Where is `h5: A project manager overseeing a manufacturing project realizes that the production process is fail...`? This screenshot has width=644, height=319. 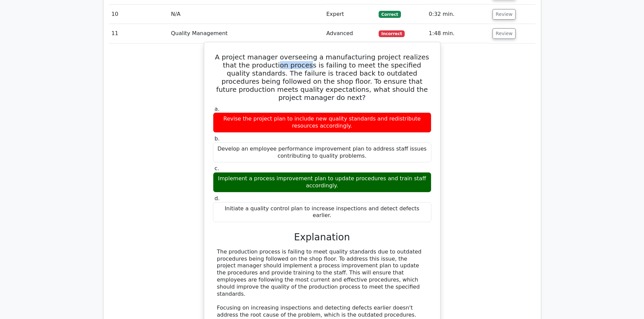 h5: A project manager overseeing a manufacturing project realizes that the production process is fail... is located at coordinates (322, 77).